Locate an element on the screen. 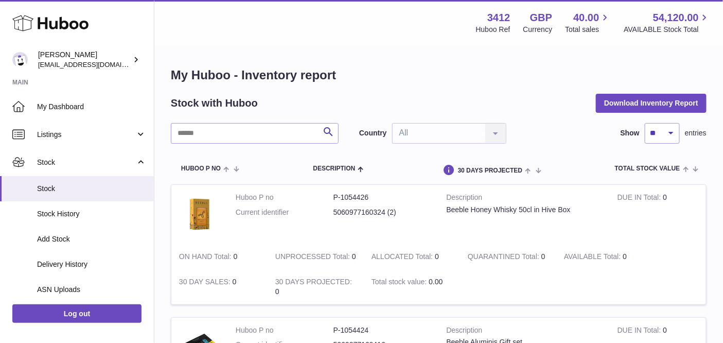 The height and width of the screenshot is (343, 723). dd: 5060977160324 (2) is located at coordinates (382, 212).